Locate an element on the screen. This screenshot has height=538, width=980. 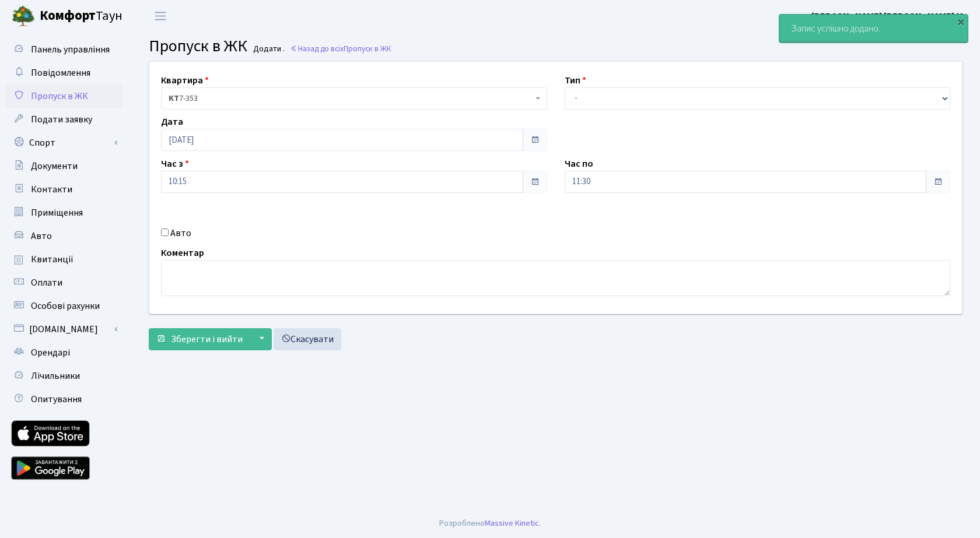
span: Орендарі is located at coordinates (50, 353).